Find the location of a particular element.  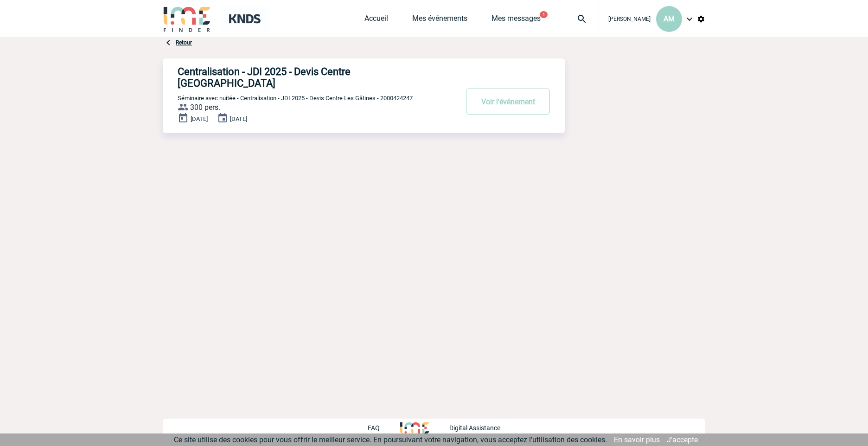

span: Ce site utilise des cookies pour vous offrir le meilleur service. En poursuivant votre navigation... is located at coordinates (390, 439).